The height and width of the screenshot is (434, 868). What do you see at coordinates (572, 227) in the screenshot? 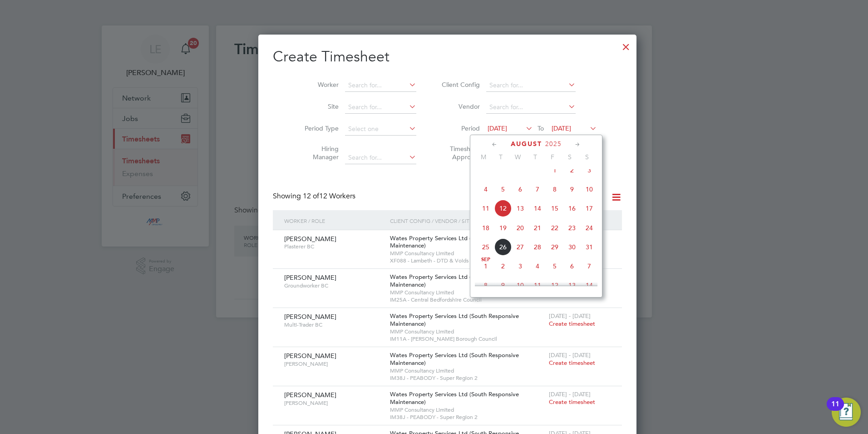
I see `span: 23` at bounding box center [572, 227].